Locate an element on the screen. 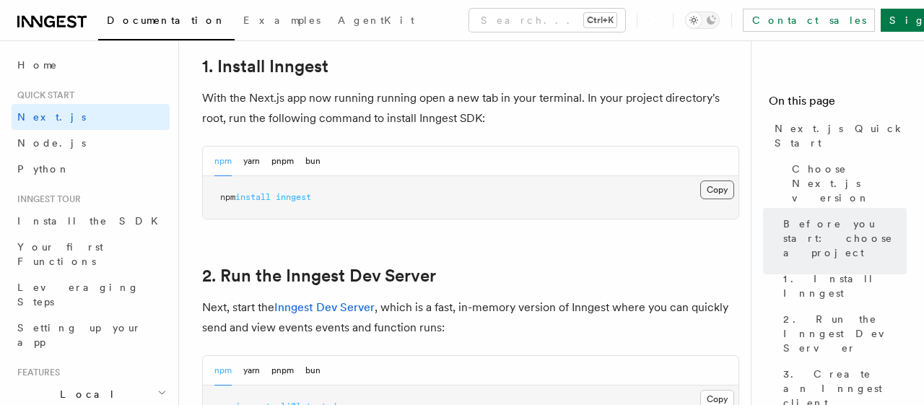 The image size is (924, 405). span: Install the SDK is located at coordinates (92, 221).